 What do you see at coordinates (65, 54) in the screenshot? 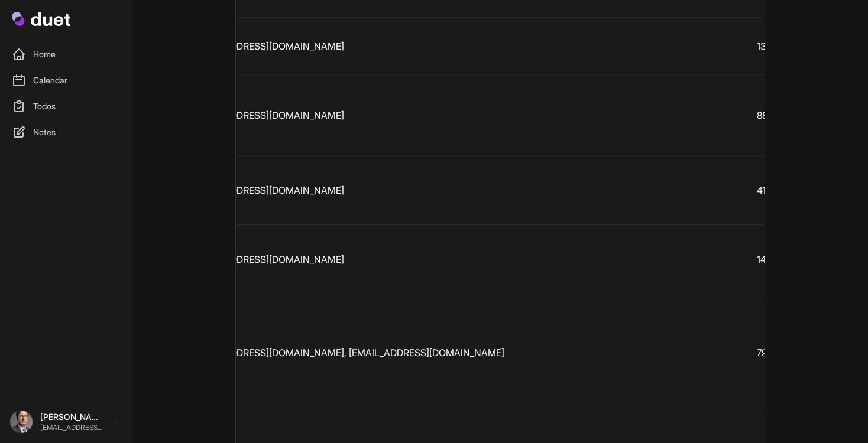
I see `a: Home` at bounding box center [65, 54].